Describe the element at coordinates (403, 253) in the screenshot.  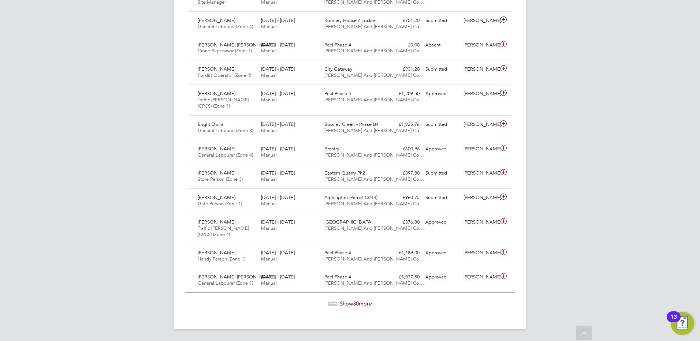
I see `div: £1,189.00` at that location.